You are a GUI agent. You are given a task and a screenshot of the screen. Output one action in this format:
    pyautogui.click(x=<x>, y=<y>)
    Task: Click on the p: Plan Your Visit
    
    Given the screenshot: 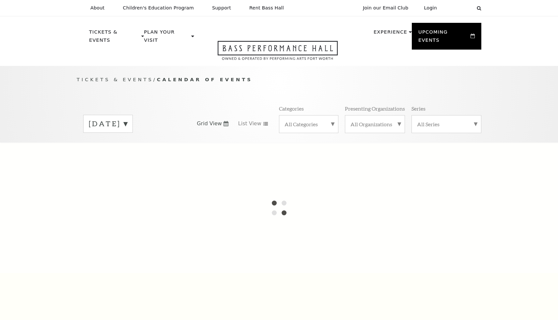 What is the action you would take?
    pyautogui.click(x=167, y=38)
    